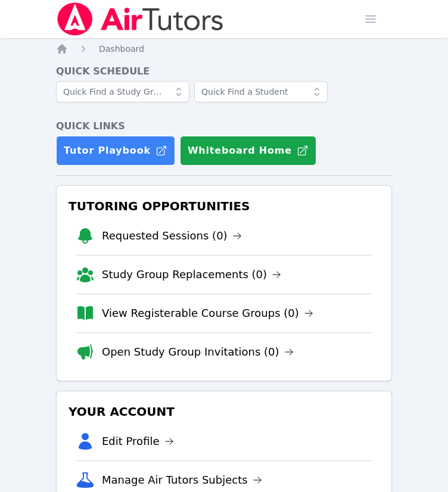 The width and height of the screenshot is (448, 492). I want to click on h4: Quick Schedule, so click(224, 71).